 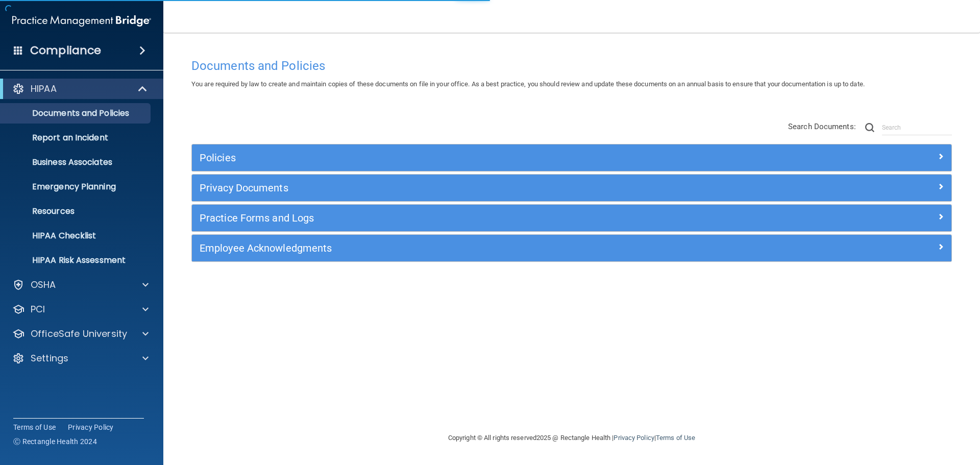 What do you see at coordinates (572, 66) in the screenshot?
I see `h4: Documents and Policies` at bounding box center [572, 66].